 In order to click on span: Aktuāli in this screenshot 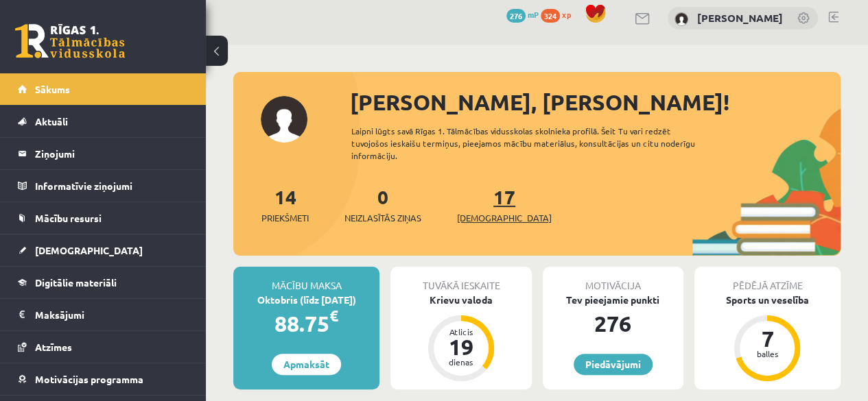, I will do `click(51, 121)`.